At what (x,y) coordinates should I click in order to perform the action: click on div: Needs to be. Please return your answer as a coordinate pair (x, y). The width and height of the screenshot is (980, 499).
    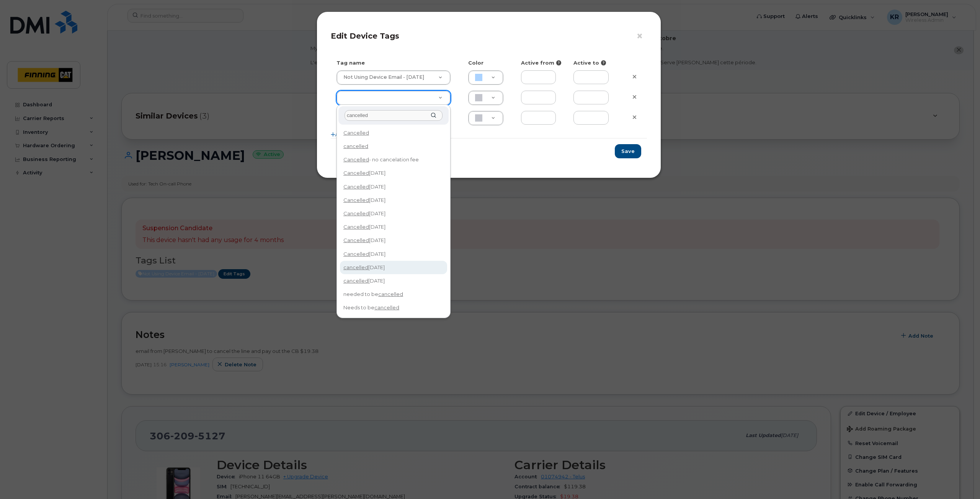
    Looking at the image, I should click on (394, 308).